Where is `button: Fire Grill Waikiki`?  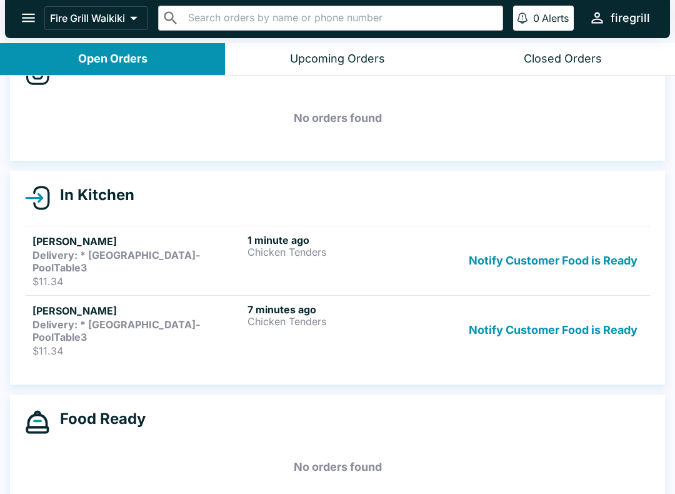
button: Fire Grill Waikiki is located at coordinates (96, 18).